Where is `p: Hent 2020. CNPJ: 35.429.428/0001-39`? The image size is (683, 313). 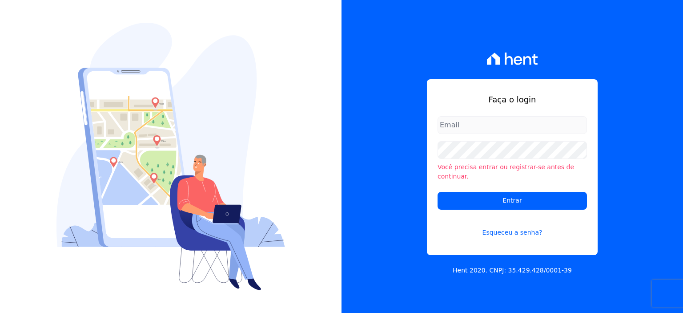 p: Hent 2020. CNPJ: 35.429.428/0001-39 is located at coordinates (512, 270).